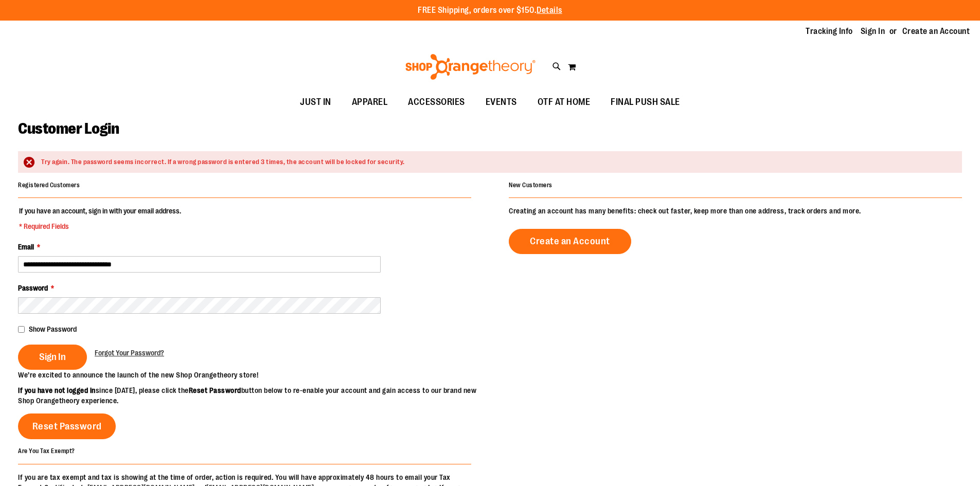  Describe the element at coordinates (69, 128) in the screenshot. I see `span: Customer Login` at that location.